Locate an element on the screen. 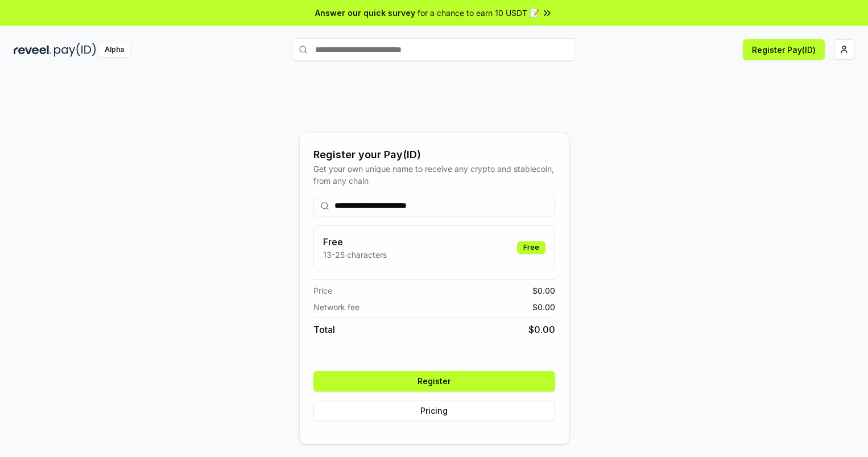 Image resolution: width=868 pixels, height=457 pixels. button: Register Pay(ID) is located at coordinates (784, 49).